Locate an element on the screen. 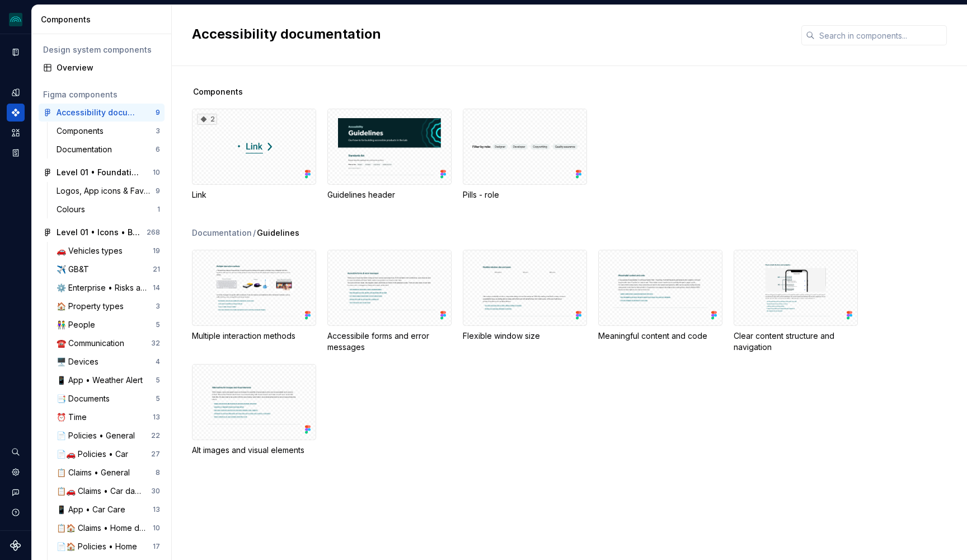  button: Search ⌘K is located at coordinates (15, 452).